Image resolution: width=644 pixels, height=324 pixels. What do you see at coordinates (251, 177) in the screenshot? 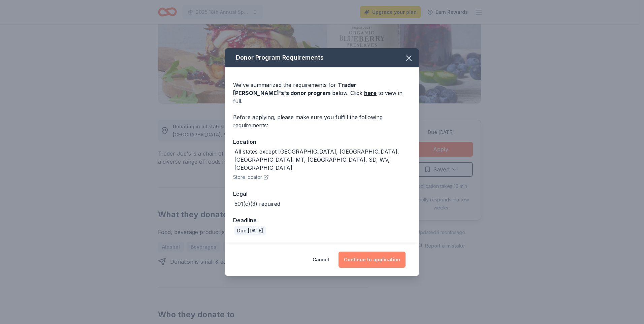
I see `button: Store locator` at bounding box center [251, 177].